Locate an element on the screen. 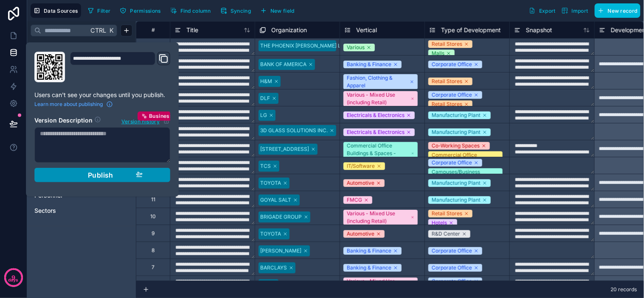 The width and height of the screenshot is (644, 298). div: FMCG is located at coordinates (355, 200).